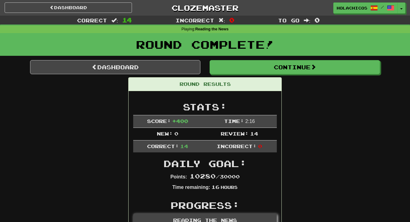  I want to click on span: 16, so click(216, 187).